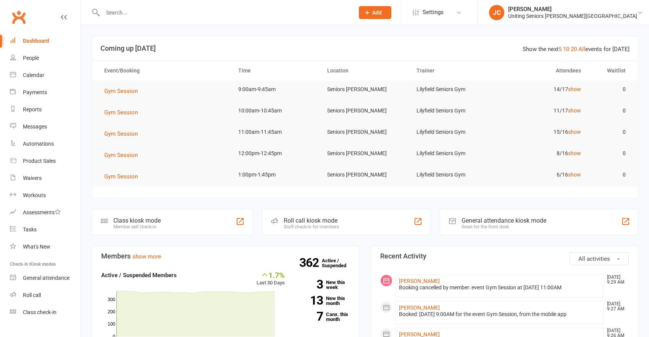 Image resolution: width=649 pixels, height=337 pixels. What do you see at coordinates (276, 111) in the screenshot?
I see `td: 10:00am-10:45am` at bounding box center [276, 111].